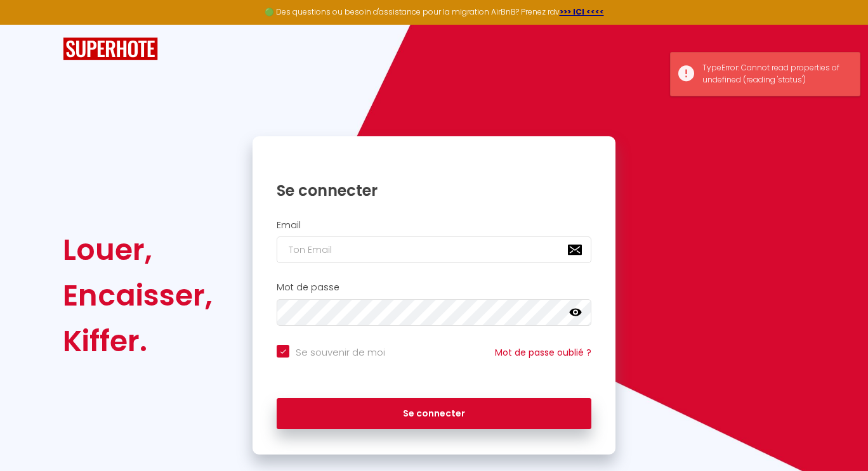  I want to click on button: Se connecter, so click(434, 414).